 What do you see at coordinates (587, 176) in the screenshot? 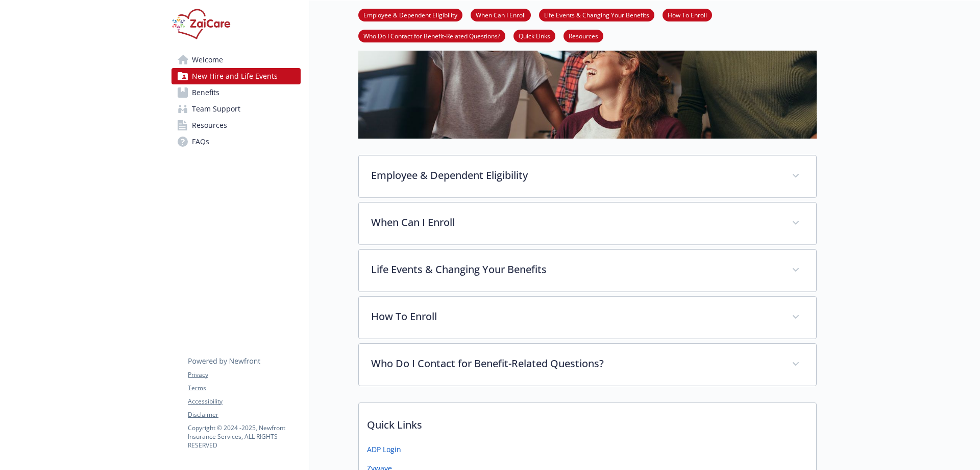
I see `div: Employee & Dependent Eligibility` at bounding box center [587, 176].